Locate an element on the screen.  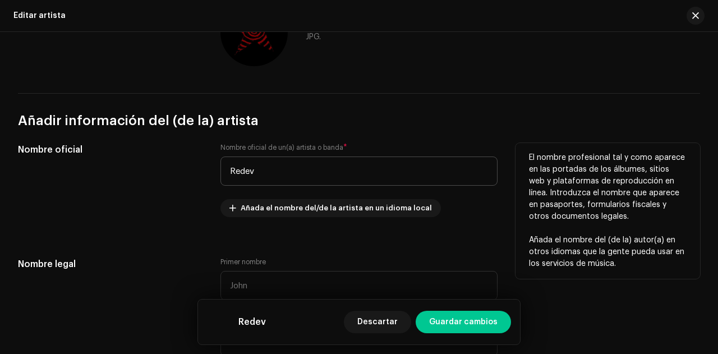
span: Guardar cambios is located at coordinates (463, 322).